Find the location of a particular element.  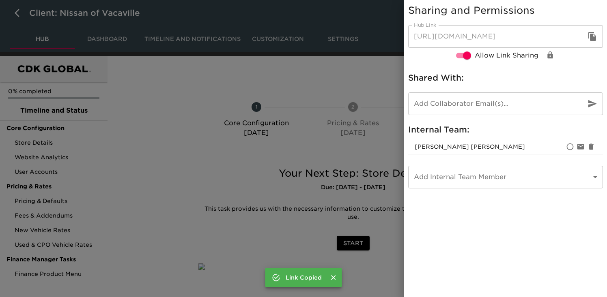

div: Disable notifications for bailey.rubin@cdk.com is located at coordinates (580, 147).